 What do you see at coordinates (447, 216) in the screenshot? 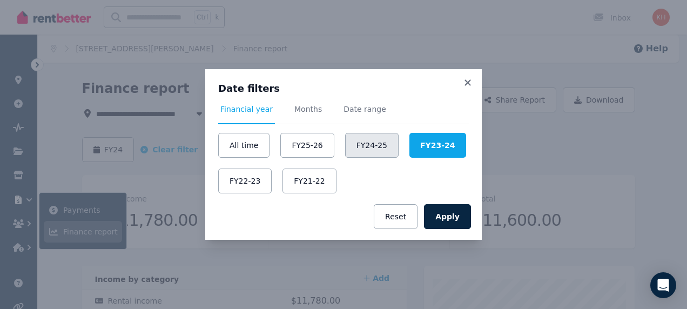
I see `button: Apply` at bounding box center [447, 216].